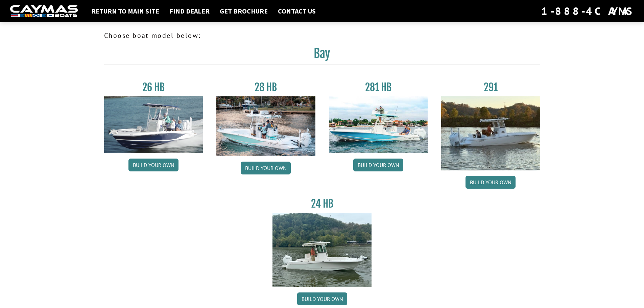  What do you see at coordinates (587, 11) in the screenshot?
I see `div: 1-888-4CAYMAS` at bounding box center [587, 11].